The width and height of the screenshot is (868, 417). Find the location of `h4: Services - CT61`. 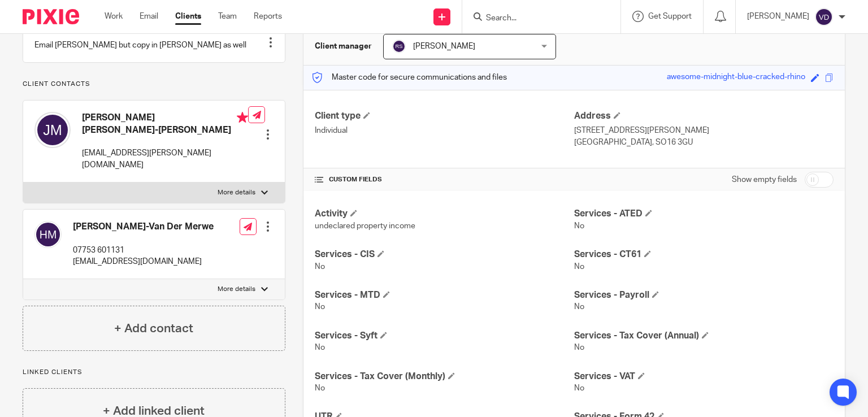

h4: Services - CT61 is located at coordinates (704, 255).